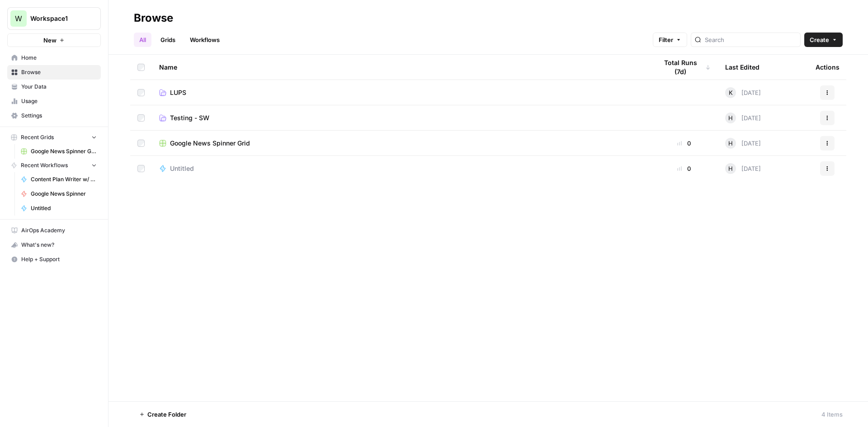  Describe the element at coordinates (54, 40) in the screenshot. I see `button: New` at that location.